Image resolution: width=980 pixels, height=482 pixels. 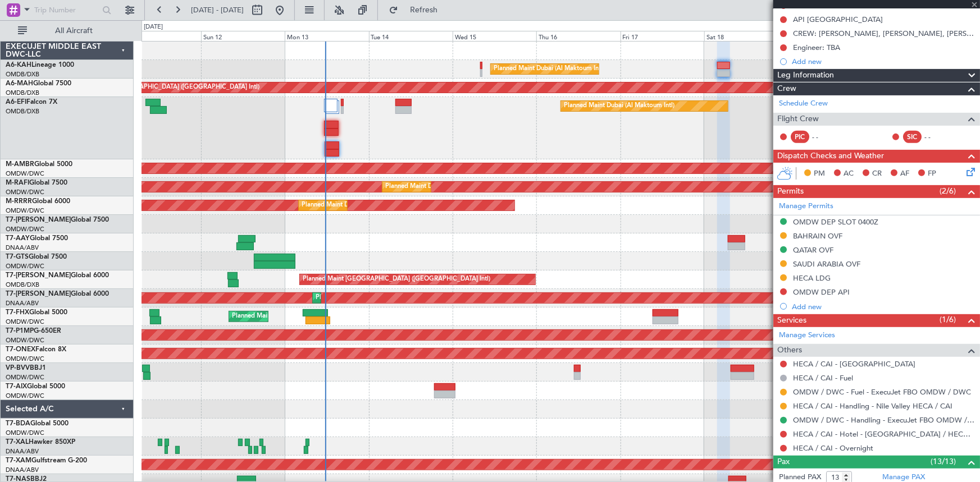 What do you see at coordinates (20, 164) in the screenshot?
I see `span: M-AMBR` at bounding box center [20, 164].